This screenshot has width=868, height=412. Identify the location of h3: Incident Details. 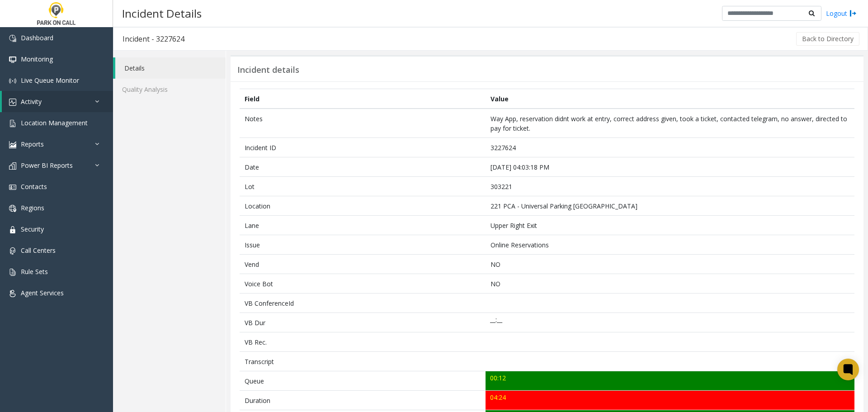
(162, 13).